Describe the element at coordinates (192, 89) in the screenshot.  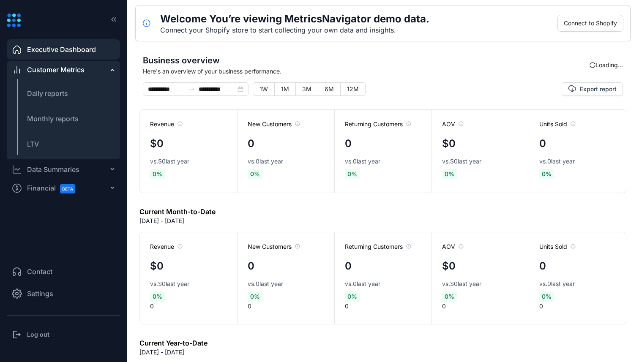
I see `span: swap-right` at that location.